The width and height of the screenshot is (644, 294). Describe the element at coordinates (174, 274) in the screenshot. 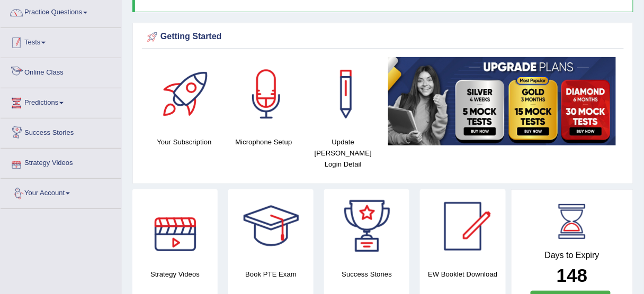

I see `h4: Strategy Videos` at that location.